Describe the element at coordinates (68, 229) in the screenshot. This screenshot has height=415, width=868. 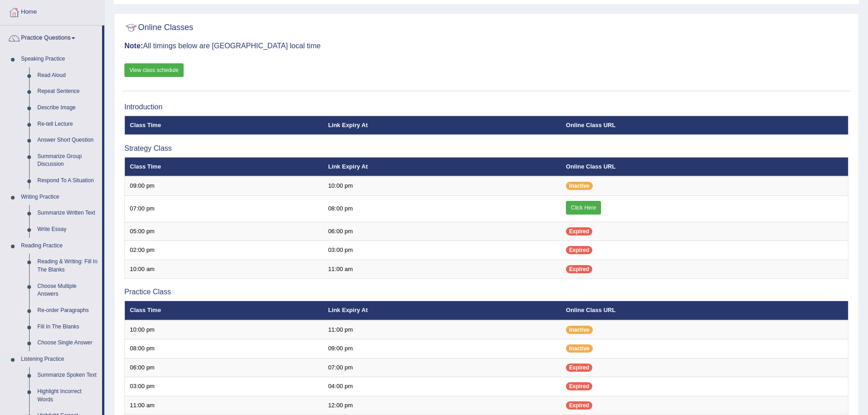
I see `a: Write Essay` at that location.